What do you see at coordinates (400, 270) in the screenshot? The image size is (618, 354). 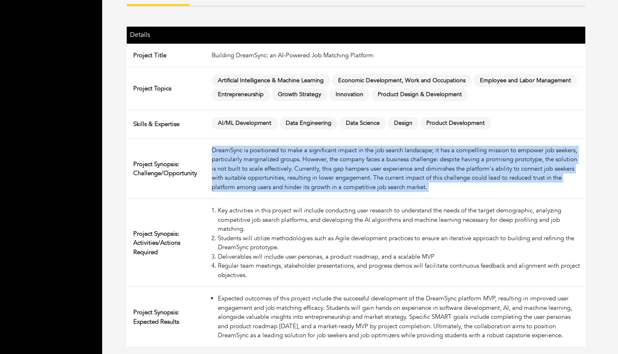 I see `li: Regular team meetings, stakeholder presentations, and progress demos will facilitate continuous f...` at bounding box center [400, 270].